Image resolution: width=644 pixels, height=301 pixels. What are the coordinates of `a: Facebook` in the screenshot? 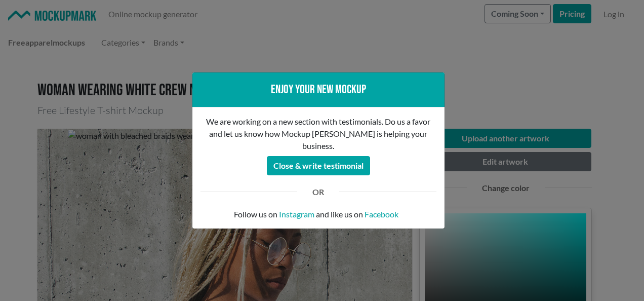 It's located at (381, 214).